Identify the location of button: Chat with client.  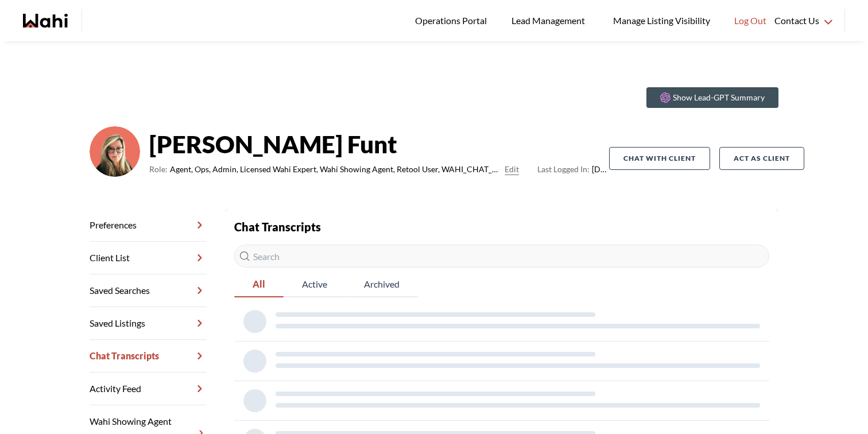
(659, 158).